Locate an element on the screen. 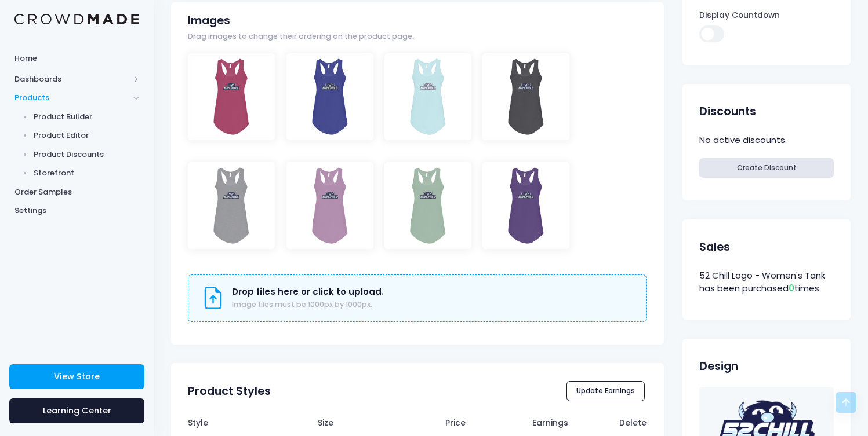 This screenshot has width=868, height=436. span: Products is located at coordinates (72, 98).